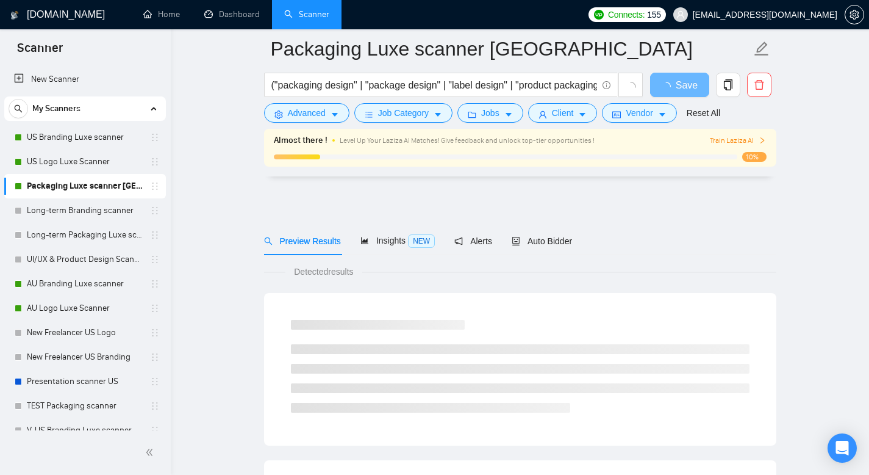 The image size is (869, 475). I want to click on span: delete, so click(760, 85).